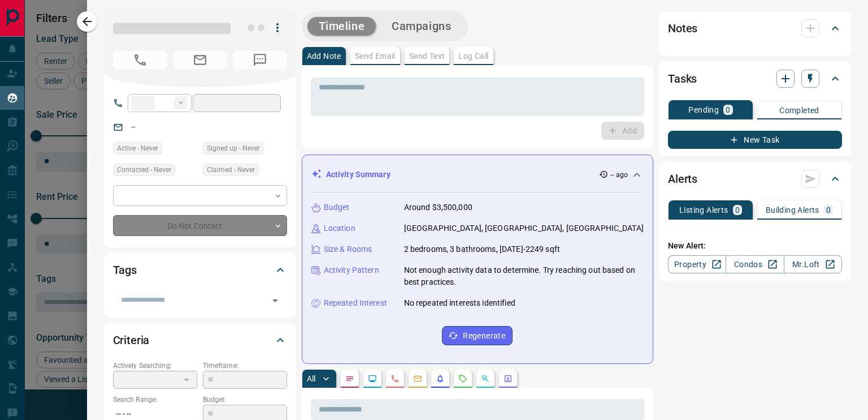 The height and width of the screenshot is (420, 868). Describe the element at coordinates (755, 28) in the screenshot. I see `div: Notes` at that location.